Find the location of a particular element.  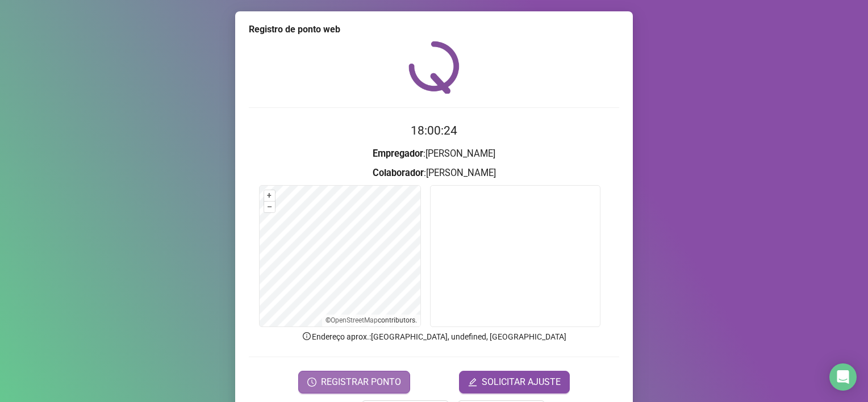

img: QRPoint is located at coordinates (434, 67).